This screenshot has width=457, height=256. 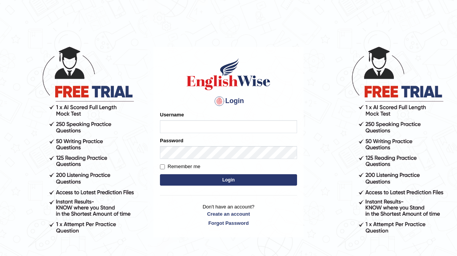 What do you see at coordinates (180, 167) in the screenshot?
I see `label: Remember me` at bounding box center [180, 167].